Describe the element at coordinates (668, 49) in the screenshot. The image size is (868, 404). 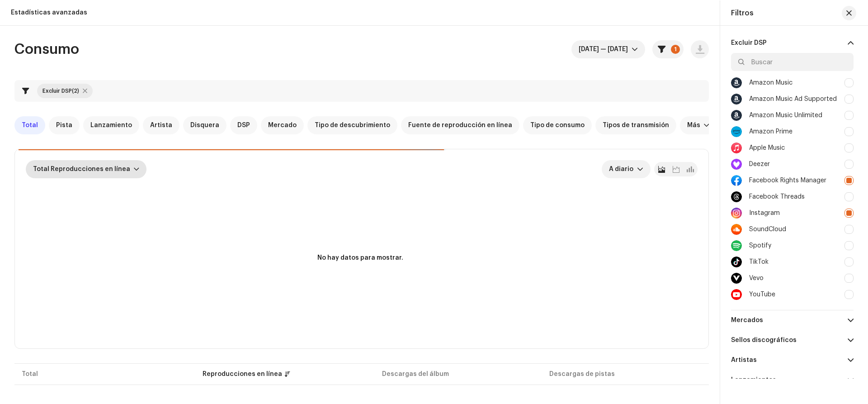
I see `button: 1` at that location.